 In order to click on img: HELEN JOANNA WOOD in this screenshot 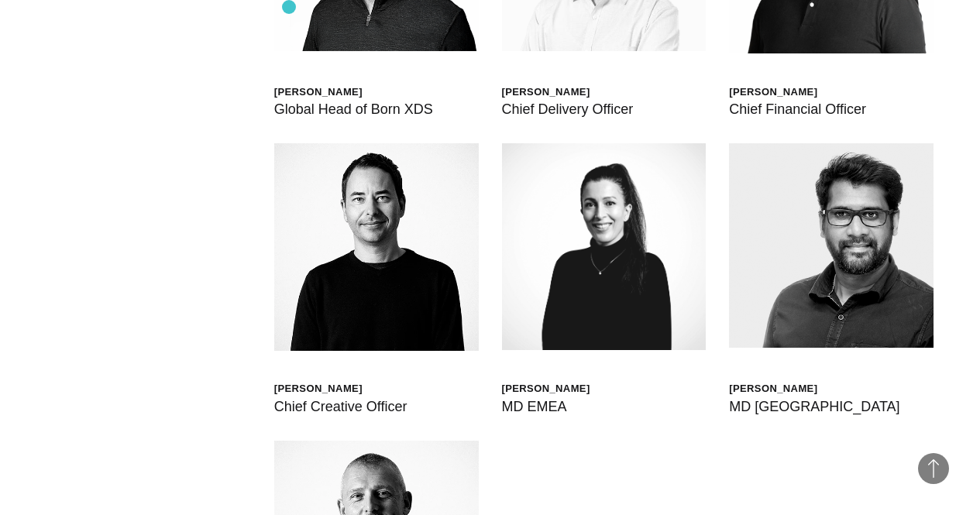, I will do `click(605, 246)`.